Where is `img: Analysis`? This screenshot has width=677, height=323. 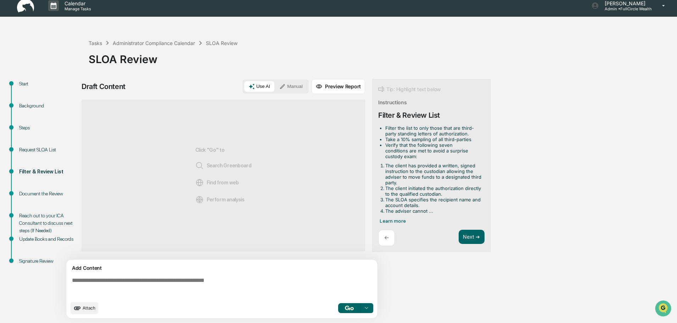 img: Analysis is located at coordinates (200, 200).